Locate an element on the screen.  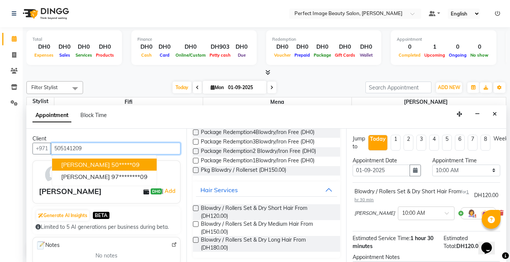
span: Ongoing is located at coordinates (457, 55).